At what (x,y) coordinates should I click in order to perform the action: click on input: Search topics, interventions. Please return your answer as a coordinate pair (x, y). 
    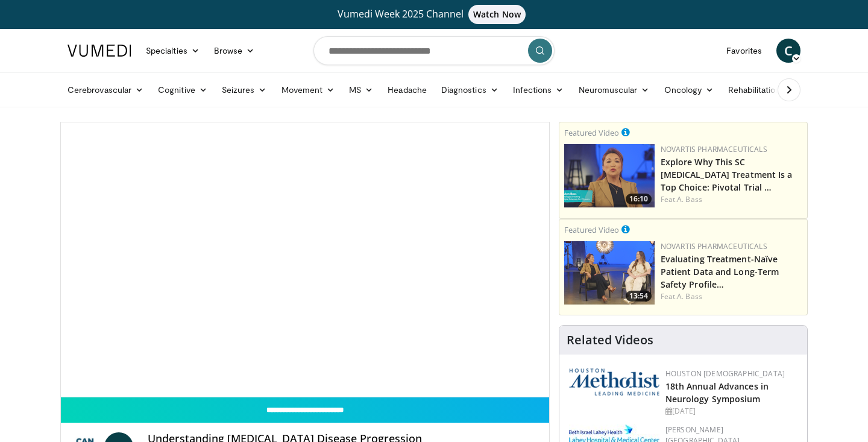
    Looking at the image, I should click on (434, 51).